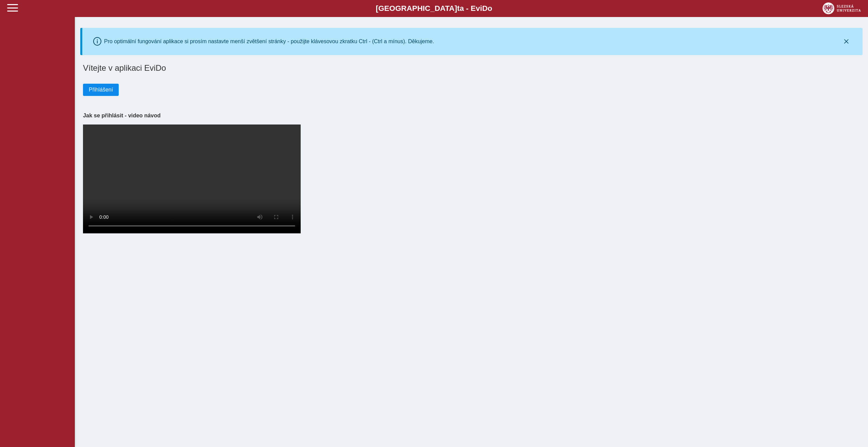  Describe the element at coordinates (471, 115) in the screenshot. I see `h3: Jak se přihlásit - video návod` at that location.